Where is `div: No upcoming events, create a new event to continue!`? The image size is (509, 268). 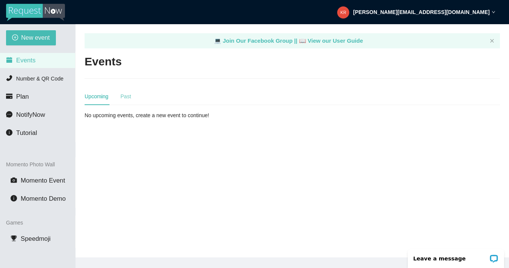
div: No upcoming events, create a new event to continue! is located at coordinates (152, 115).